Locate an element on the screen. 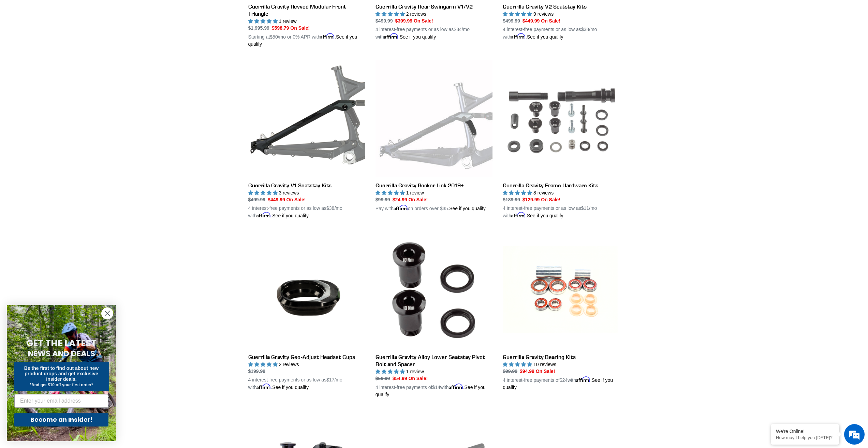  span: *And get $10 off your first order* is located at coordinates (61, 385).